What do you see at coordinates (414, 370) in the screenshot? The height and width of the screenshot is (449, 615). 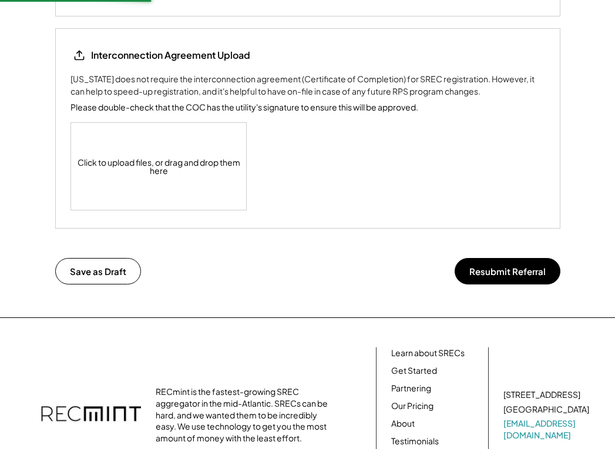 I see `a: Get Started` at bounding box center [414, 370].